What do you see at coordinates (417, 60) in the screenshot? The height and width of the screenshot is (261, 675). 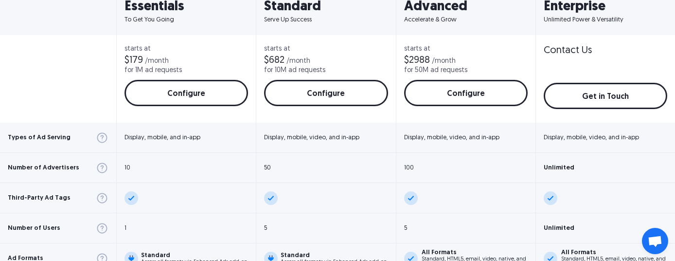 I see `div: $2988` at bounding box center [417, 60].